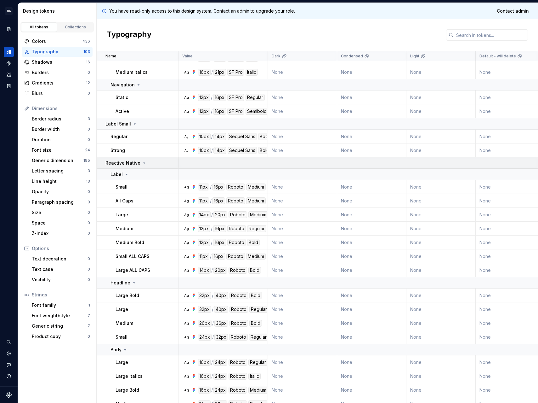 The width and height of the screenshot is (538, 403). What do you see at coordinates (61, 160) in the screenshot?
I see `a: Generic dimension195` at bounding box center [61, 160].